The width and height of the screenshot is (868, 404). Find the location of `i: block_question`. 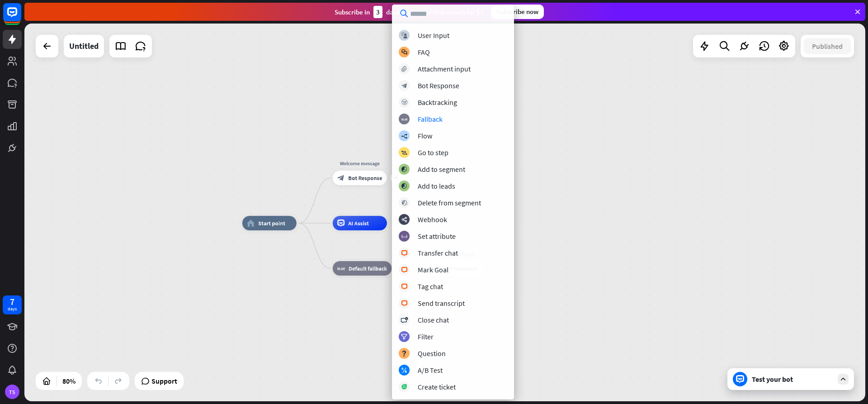

i: block_question is located at coordinates (404, 354).